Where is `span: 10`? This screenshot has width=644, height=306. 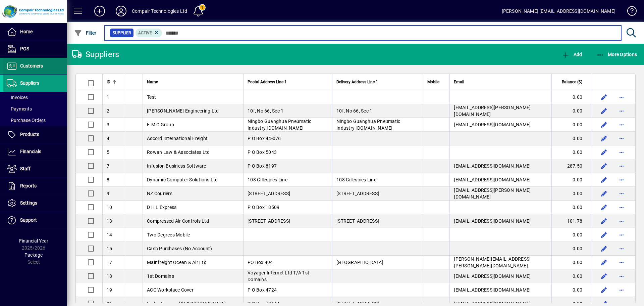
span: 10 is located at coordinates (109, 207).